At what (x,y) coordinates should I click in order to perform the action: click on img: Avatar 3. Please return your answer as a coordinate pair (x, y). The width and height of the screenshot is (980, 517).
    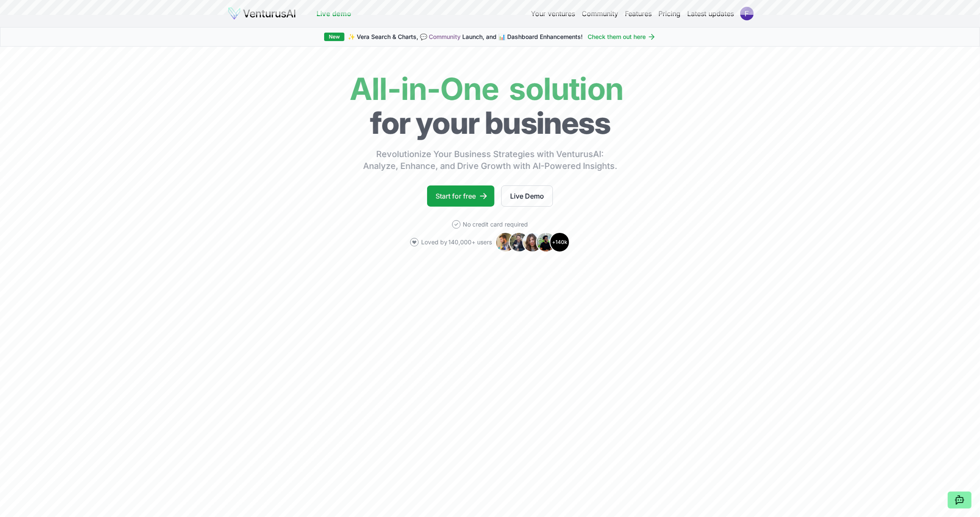
    Looking at the image, I should click on (532, 243).